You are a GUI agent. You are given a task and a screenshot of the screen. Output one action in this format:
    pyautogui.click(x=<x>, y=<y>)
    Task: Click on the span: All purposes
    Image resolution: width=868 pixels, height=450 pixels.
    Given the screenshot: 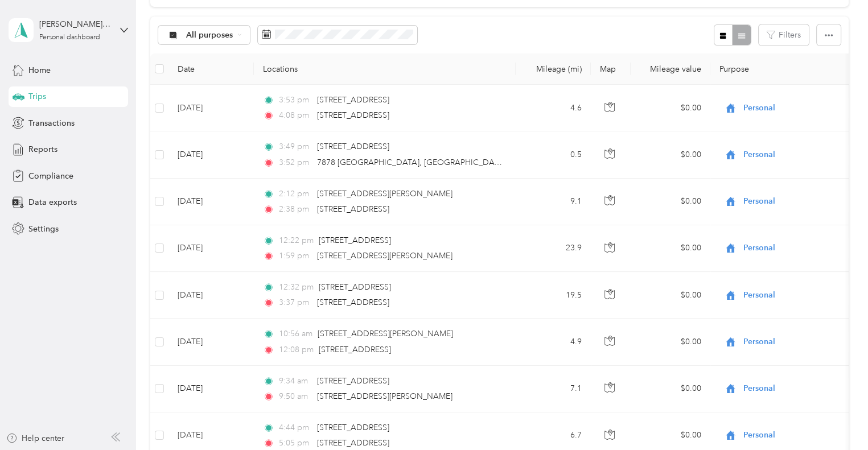 What is the action you would take?
    pyautogui.click(x=209, y=35)
    